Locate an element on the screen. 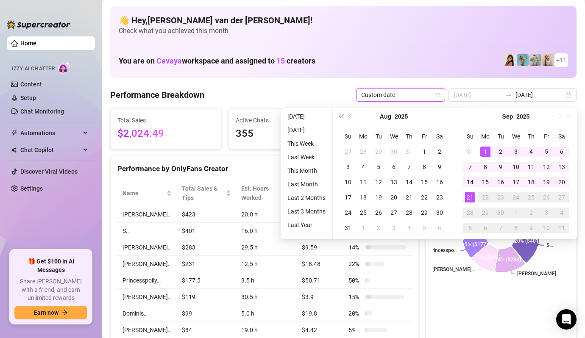 The image size is (585, 338). span: Izzy AI Chatter is located at coordinates (33, 69).